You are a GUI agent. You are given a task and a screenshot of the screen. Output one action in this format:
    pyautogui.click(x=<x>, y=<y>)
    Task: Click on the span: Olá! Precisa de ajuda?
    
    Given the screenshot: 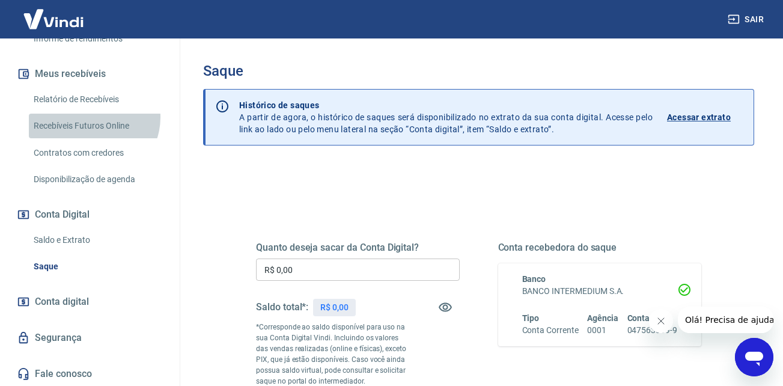 What is the action you would take?
    pyautogui.click(x=54, y=13)
    